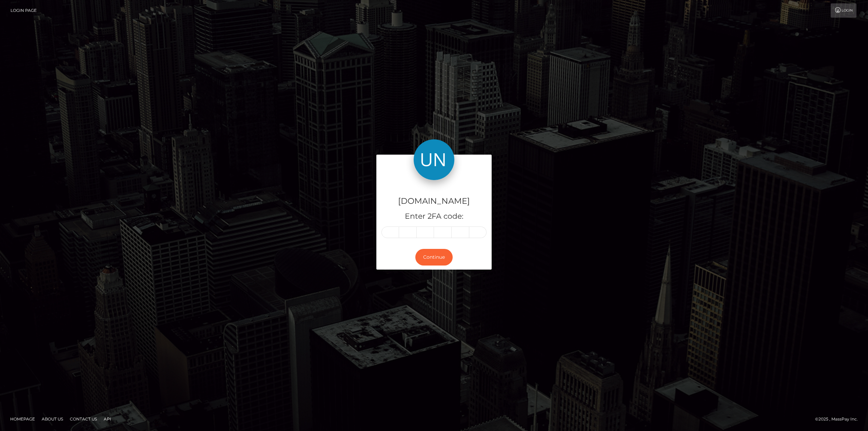 Image resolution: width=868 pixels, height=431 pixels. What do you see at coordinates (434, 159) in the screenshot?
I see `img: Unlockt.me` at bounding box center [434, 159].